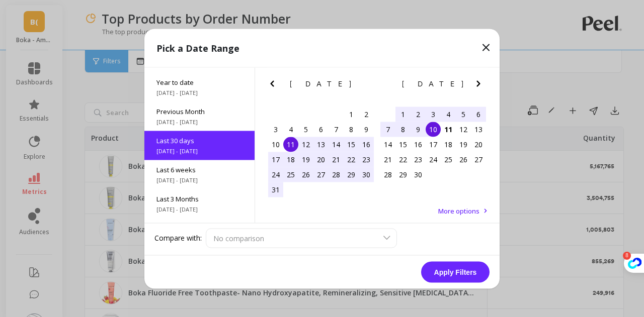 This screenshot has height=317, width=644. What do you see at coordinates (478, 130) in the screenshot?
I see `div: Choose Saturday, September 13th, 2025` at bounding box center [478, 130].